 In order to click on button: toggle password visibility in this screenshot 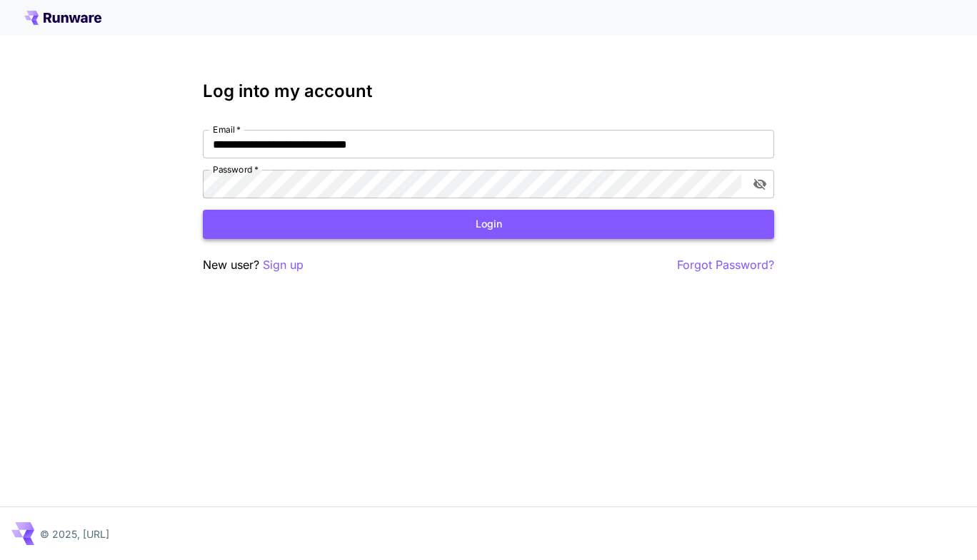, I will do `click(760, 184)`.